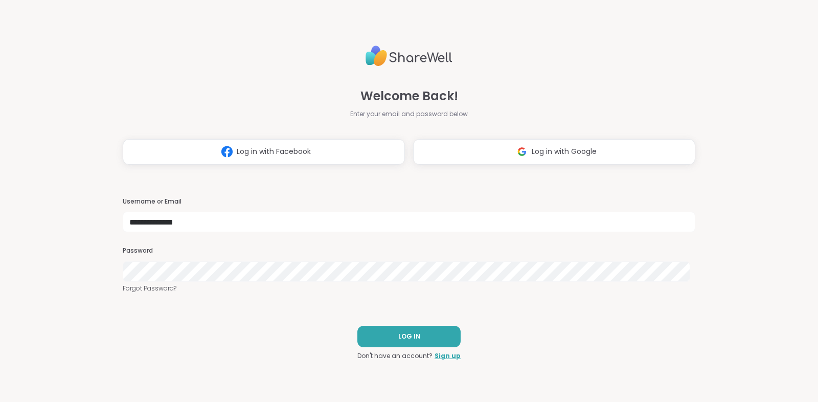 This screenshot has height=402, width=818. I want to click on button: Log in with Google, so click(554, 152).